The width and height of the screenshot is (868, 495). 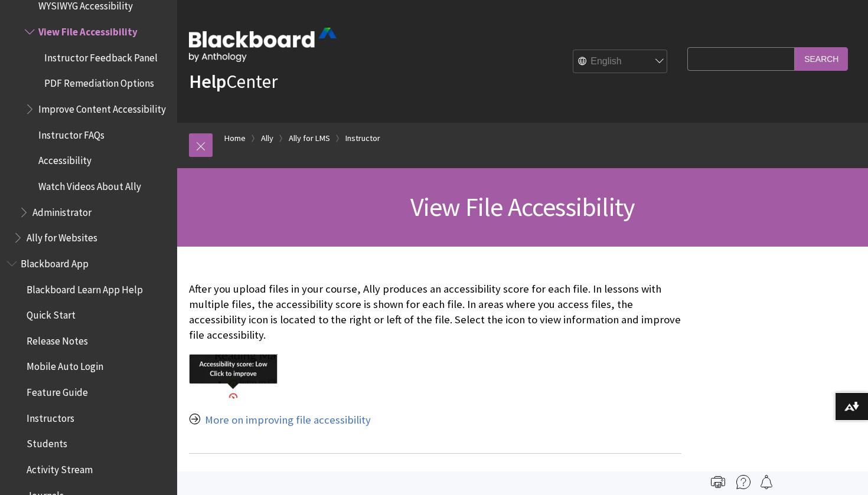 What do you see at coordinates (54, 262) in the screenshot?
I see `span: Blackboard App` at bounding box center [54, 262].